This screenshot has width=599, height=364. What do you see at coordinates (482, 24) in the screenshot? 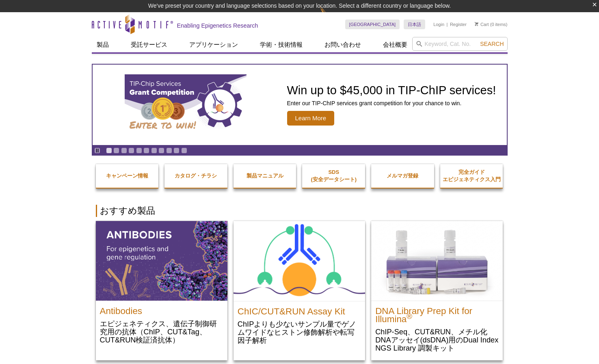
I see `a: Cart` at bounding box center [482, 24].